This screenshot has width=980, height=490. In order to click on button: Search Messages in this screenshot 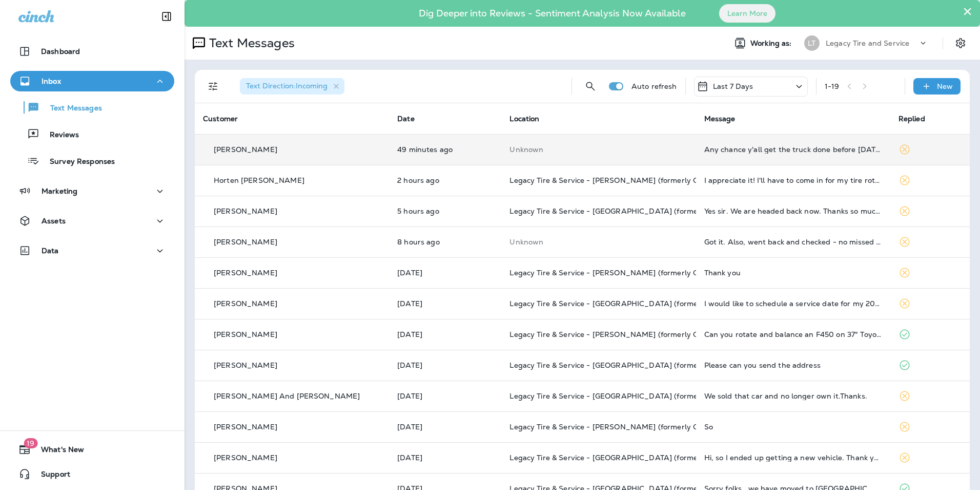, I will do `click(590, 86)`.